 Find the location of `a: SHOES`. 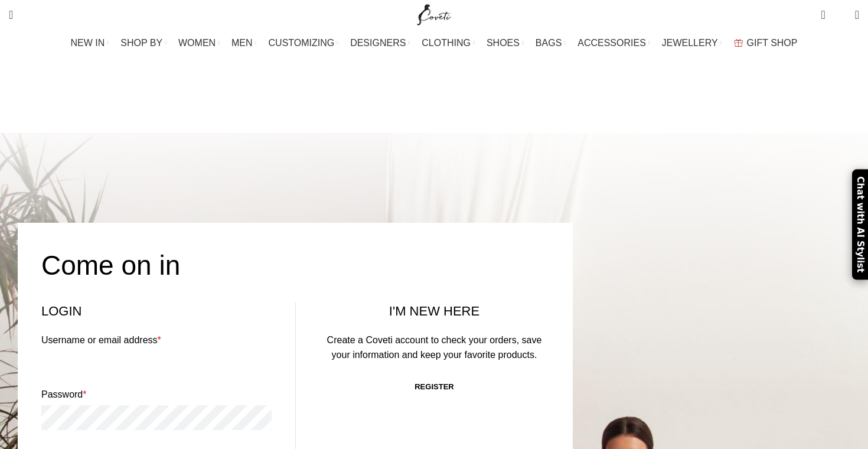

a: SHOES is located at coordinates (505, 43).